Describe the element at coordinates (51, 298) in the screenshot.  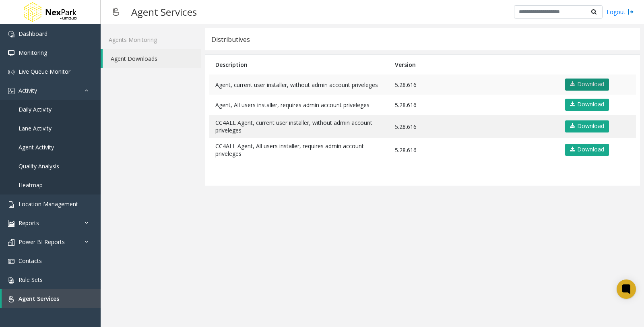
I see `a: Agent Services` at that location.